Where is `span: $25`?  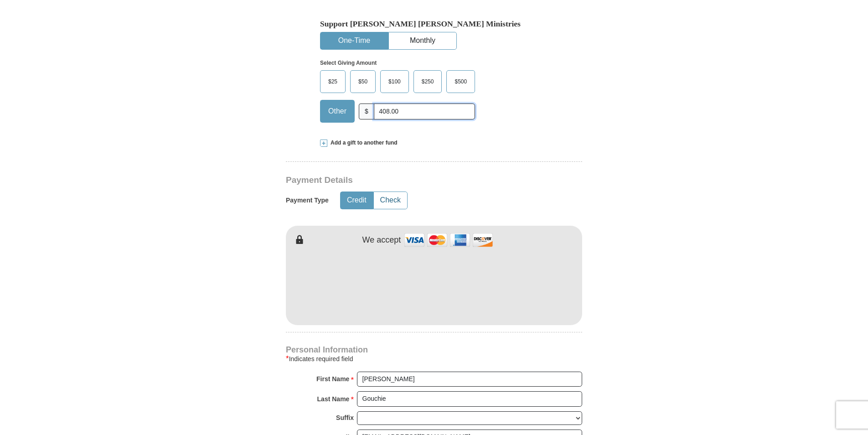
span: $25 is located at coordinates (333, 82).